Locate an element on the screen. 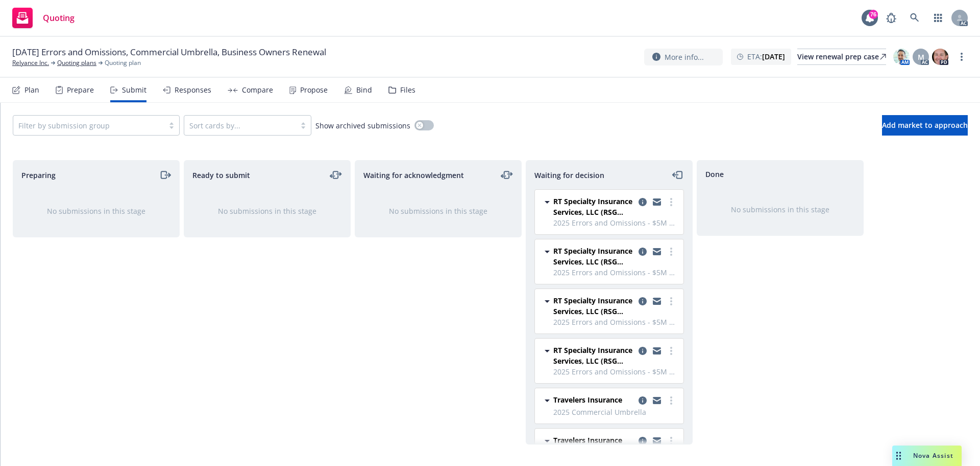 Image resolution: width=980 pixels, height=466 pixels. div: Responses is located at coordinates (193, 90).